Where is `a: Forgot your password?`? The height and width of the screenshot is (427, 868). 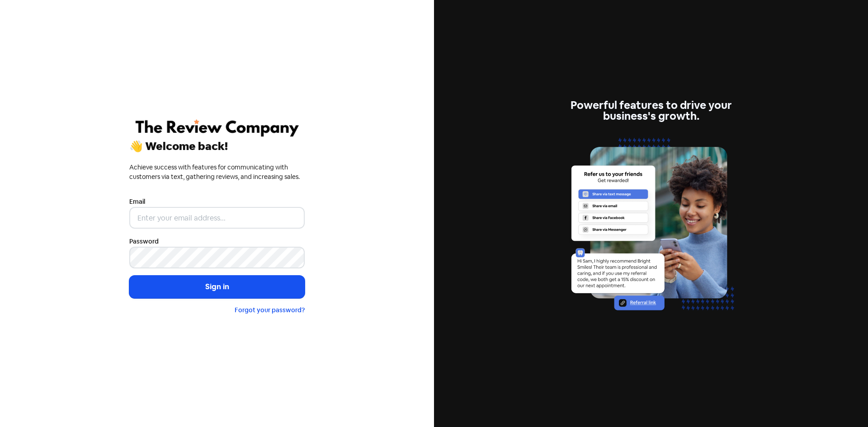
a: Forgot your password? is located at coordinates (269, 310).